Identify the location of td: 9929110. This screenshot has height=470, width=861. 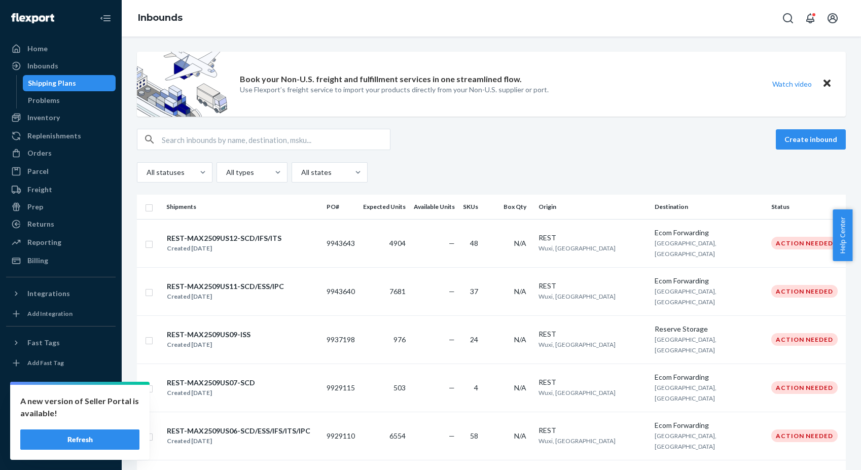
(341, 435).